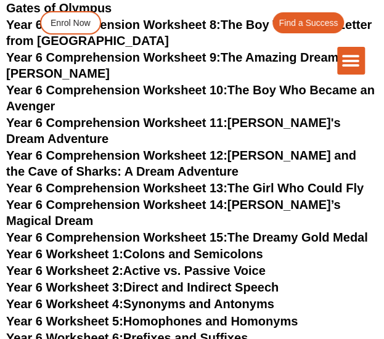 The height and width of the screenshot is (339, 384). I want to click on span: Year 6 Worksheet 1:, so click(65, 254).